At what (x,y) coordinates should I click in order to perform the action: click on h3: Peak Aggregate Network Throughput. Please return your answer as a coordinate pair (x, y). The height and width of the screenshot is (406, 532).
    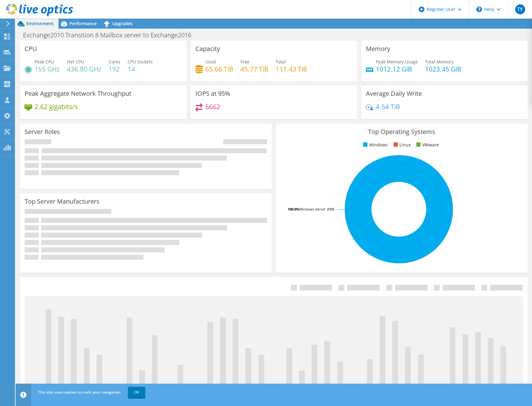
    Looking at the image, I should click on (78, 94).